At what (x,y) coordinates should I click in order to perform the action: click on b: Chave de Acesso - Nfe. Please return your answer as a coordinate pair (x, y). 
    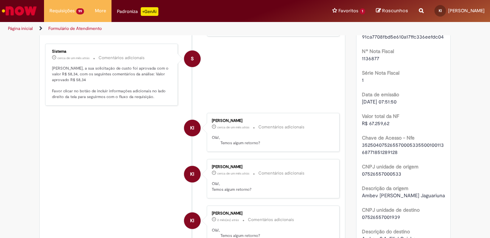
    Looking at the image, I should click on (388, 138).